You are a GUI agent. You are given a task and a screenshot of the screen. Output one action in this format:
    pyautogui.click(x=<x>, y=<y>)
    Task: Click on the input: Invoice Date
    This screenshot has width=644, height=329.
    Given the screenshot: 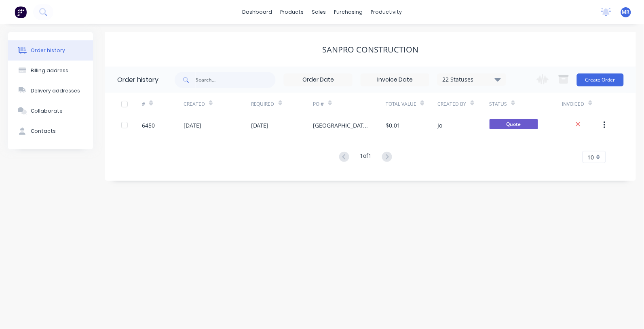 What is the action you would take?
    pyautogui.click(x=395, y=80)
    